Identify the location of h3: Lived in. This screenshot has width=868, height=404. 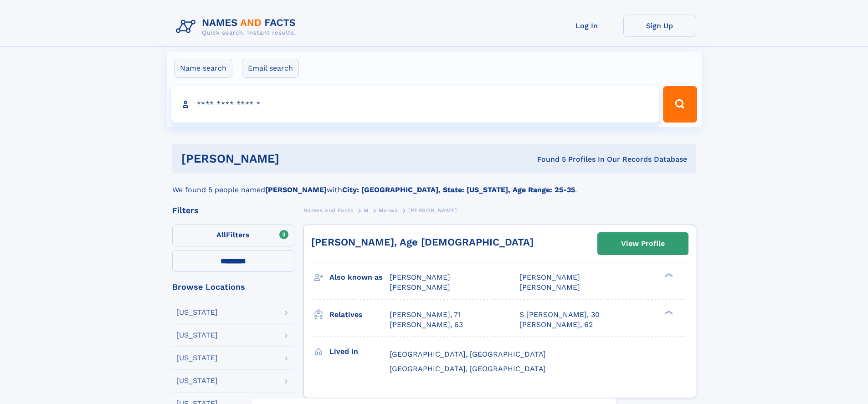
(359, 352).